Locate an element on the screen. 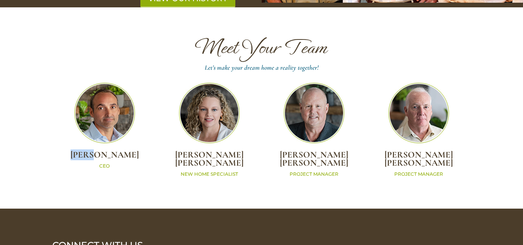 The height and width of the screenshot is (245, 523). h1: Meet Your Team is located at coordinates (261, 49).